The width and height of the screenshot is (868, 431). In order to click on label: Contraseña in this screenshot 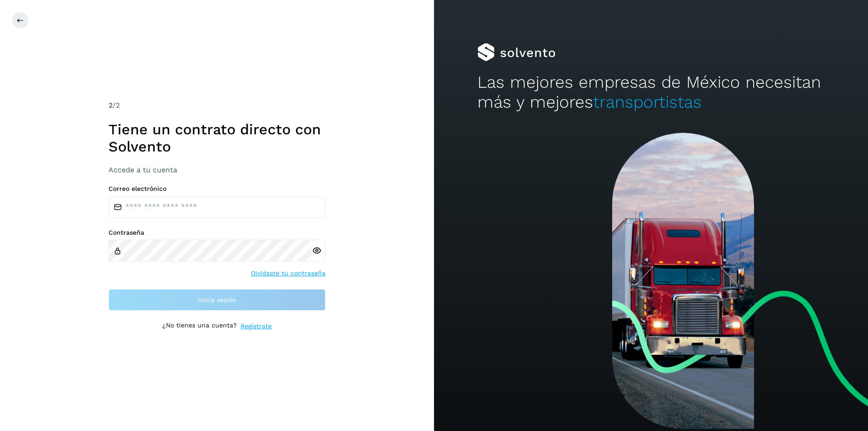, I will do `click(217, 233)`.